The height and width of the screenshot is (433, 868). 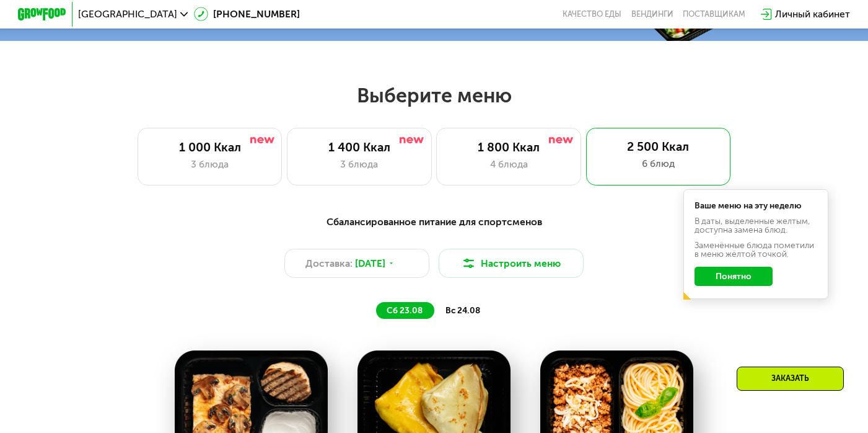 What do you see at coordinates (509, 147) in the screenshot?
I see `div: 1 800 Ккал` at bounding box center [509, 147].